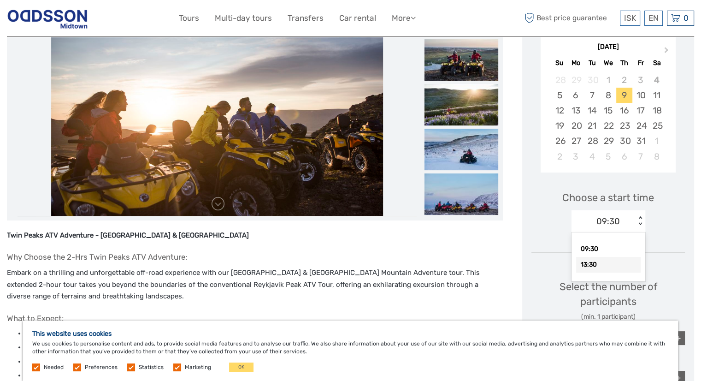 The width and height of the screenshot is (701, 381). Describe the element at coordinates (559, 63) in the screenshot. I see `div: Su` at that location.